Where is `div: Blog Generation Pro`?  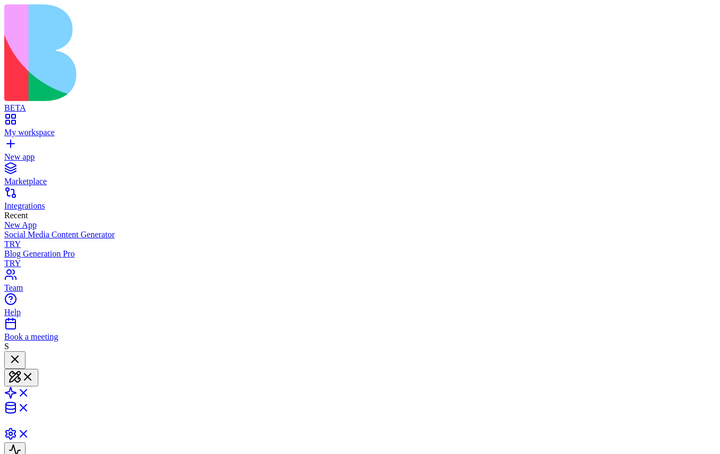 div: Blog Generation Pro is located at coordinates (360, 254).